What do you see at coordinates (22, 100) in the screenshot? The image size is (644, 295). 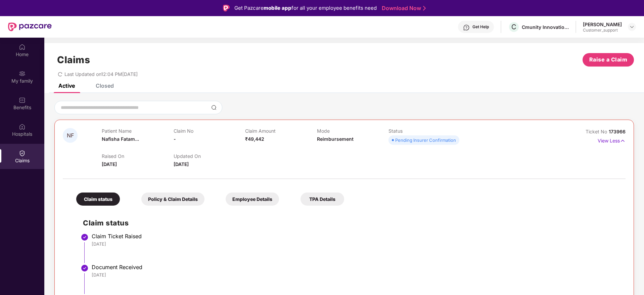 I see `img: svg+xml;base64,PHN2ZyBpZD0iQmVuZWZpdHMiIHhtbG5zPSJodHRwOi8vd3d3LnczLm9yZy8yMDAwL3N2ZyIgd2lkdGg9Ij...` at bounding box center [22, 100].